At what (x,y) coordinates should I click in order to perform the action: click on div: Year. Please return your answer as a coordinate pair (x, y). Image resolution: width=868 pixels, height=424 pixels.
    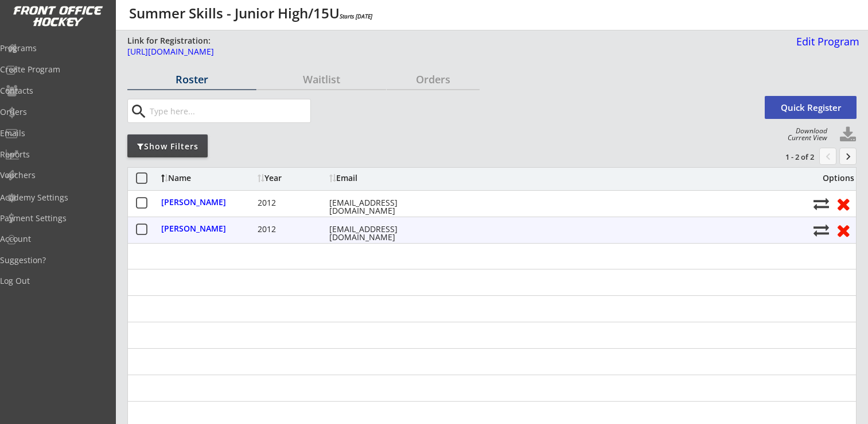
    Looking at the image, I should click on (292, 178).